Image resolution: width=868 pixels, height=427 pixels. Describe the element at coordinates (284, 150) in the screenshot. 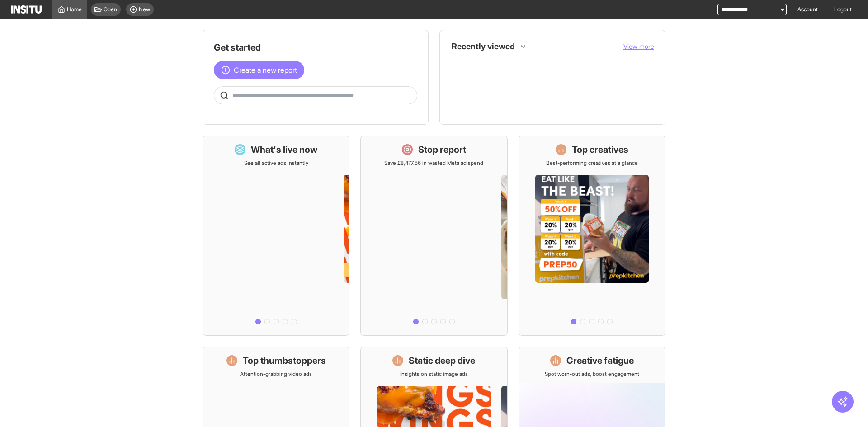

I see `h1: What's live now` at that location.